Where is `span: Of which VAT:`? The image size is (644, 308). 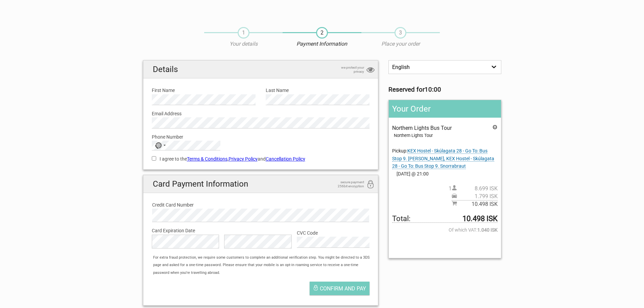 span: Of which VAT: is located at coordinates (445, 230).